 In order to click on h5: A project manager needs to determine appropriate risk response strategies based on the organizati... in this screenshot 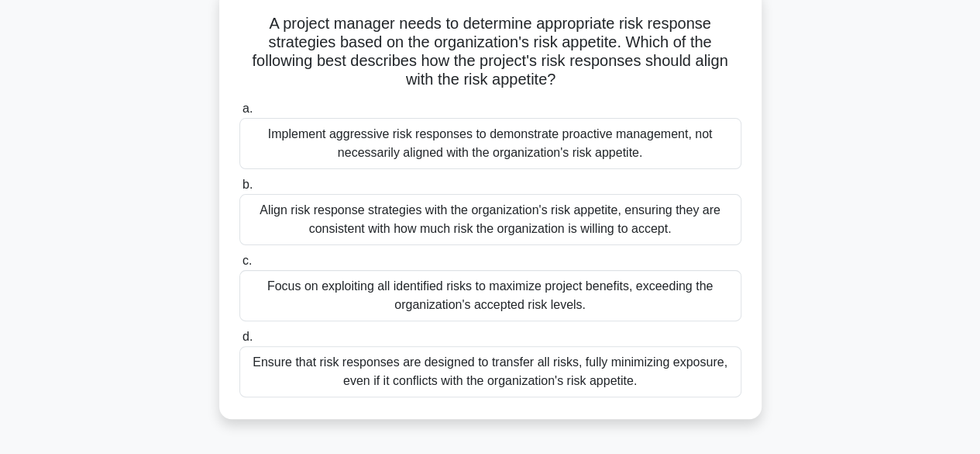, I will do `click(491, 52)`.